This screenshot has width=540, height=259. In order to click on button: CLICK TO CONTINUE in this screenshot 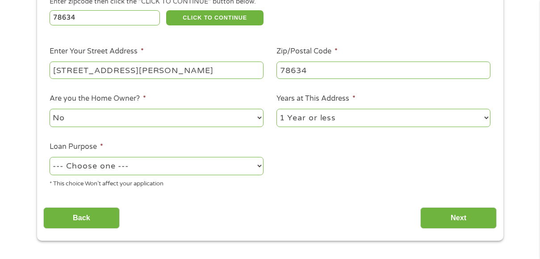, I will do `click(215, 18)`.